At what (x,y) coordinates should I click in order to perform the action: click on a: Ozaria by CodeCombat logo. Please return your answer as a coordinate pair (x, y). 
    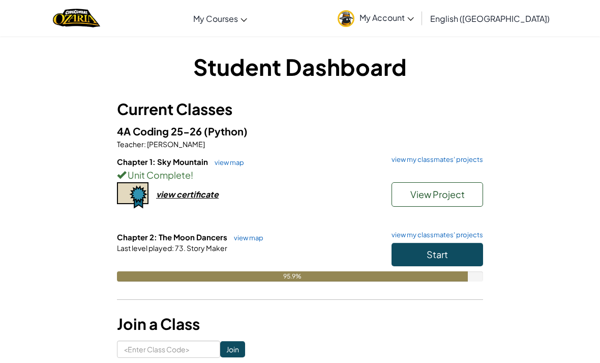
    Looking at the image, I should click on (76, 18).